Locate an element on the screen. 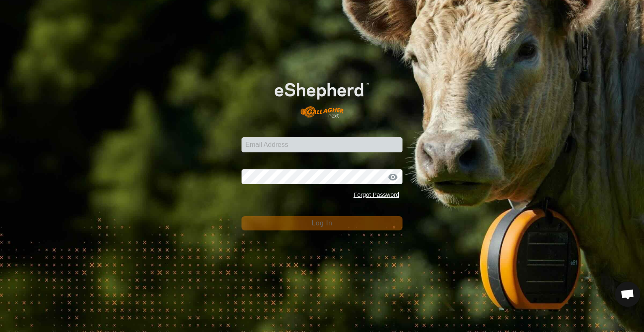  button: Log In is located at coordinates (322, 223).